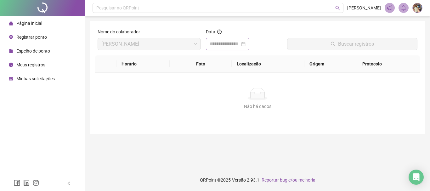 The height and width of the screenshot is (191, 430). What do you see at coordinates (36, 79) in the screenshot?
I see `span: Minhas solicitações` at bounding box center [36, 79].